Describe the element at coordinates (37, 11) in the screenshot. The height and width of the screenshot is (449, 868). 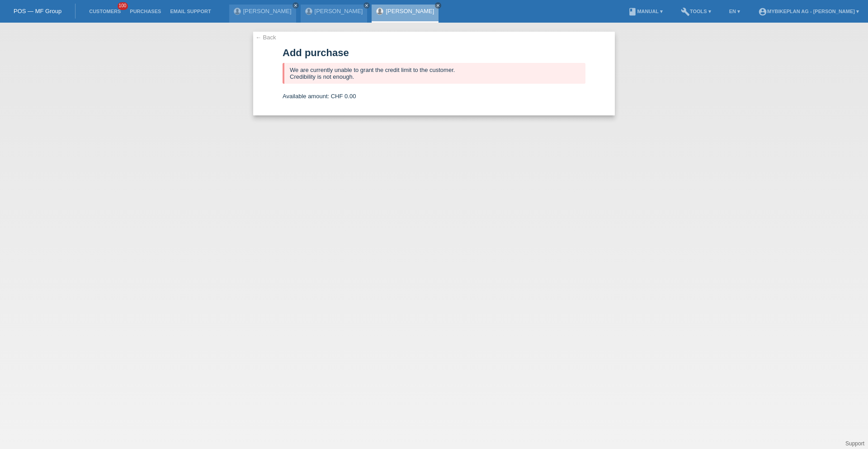
I see `a: POS — MF Group` at that location.